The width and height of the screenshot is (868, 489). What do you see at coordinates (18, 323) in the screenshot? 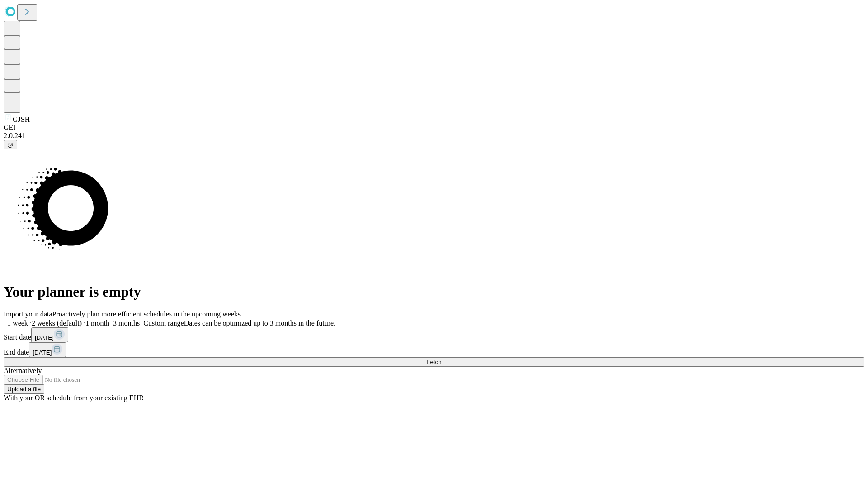
I see `span: 1 week` at bounding box center [18, 323].